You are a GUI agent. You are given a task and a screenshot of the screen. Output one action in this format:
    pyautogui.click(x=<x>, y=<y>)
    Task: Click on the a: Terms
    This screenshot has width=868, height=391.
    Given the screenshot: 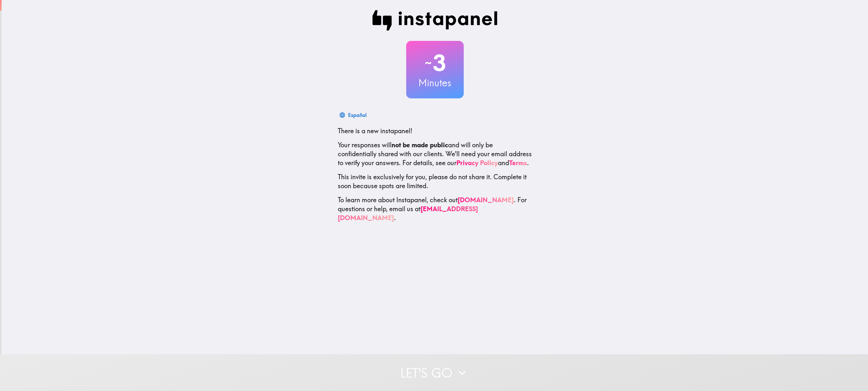 What is the action you would take?
    pyautogui.click(x=518, y=162)
    